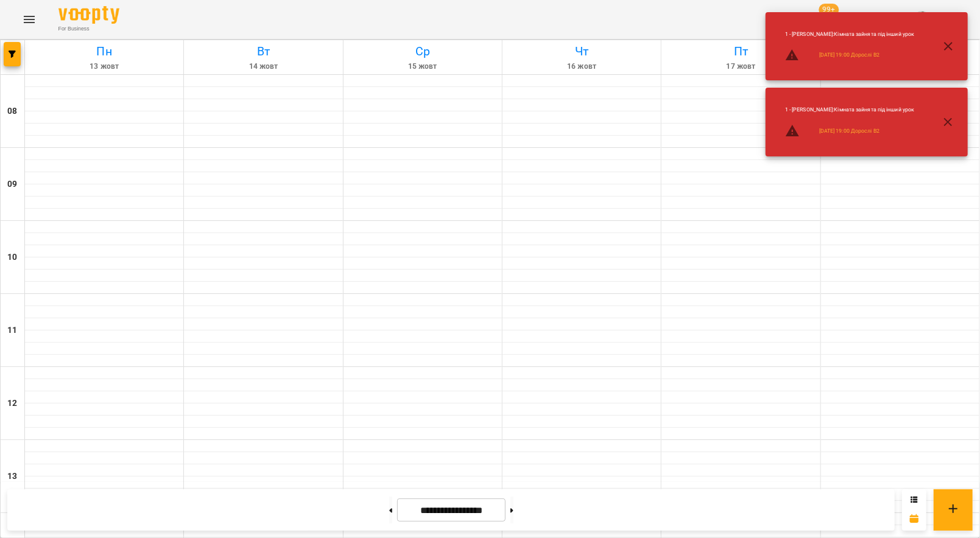 This screenshot has width=980, height=538. I want to click on h6: Чт, so click(582, 51).